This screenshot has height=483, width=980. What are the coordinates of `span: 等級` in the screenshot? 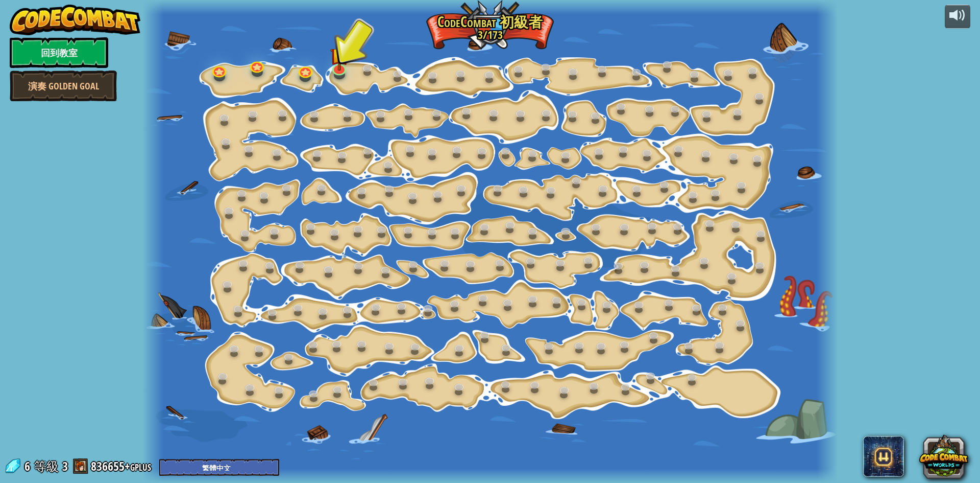 It's located at (46, 466).